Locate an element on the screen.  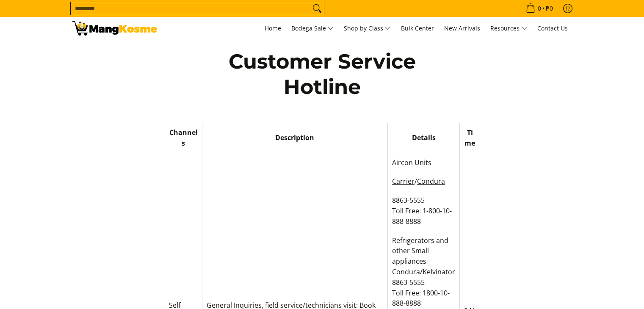
span: Bodega Sale is located at coordinates (313, 29).